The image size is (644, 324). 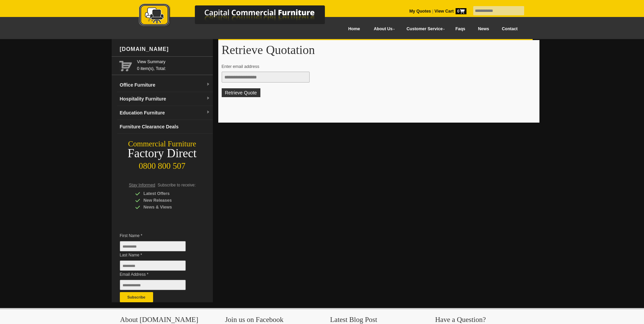 What do you see at coordinates (158, 274) in the screenshot?
I see `span: Email Address *` at bounding box center [158, 274].